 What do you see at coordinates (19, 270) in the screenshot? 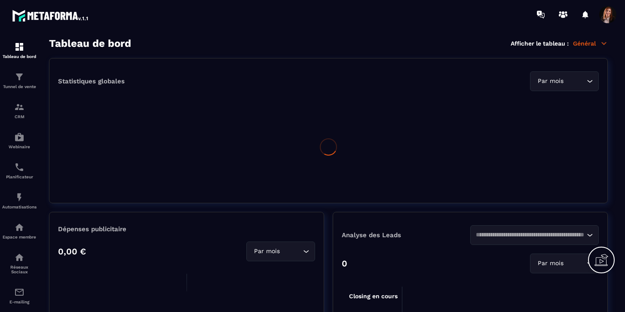
I see `p: Réseaux Sociaux` at bounding box center [19, 270].